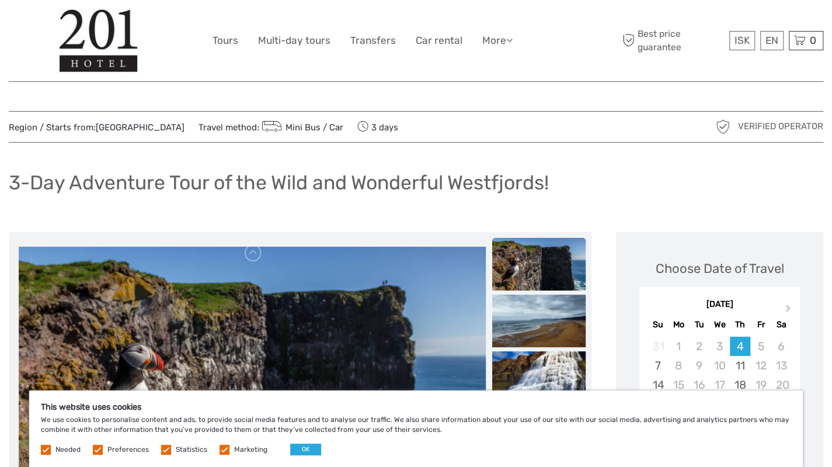  I want to click on div: month 2026-06, so click(720, 394).